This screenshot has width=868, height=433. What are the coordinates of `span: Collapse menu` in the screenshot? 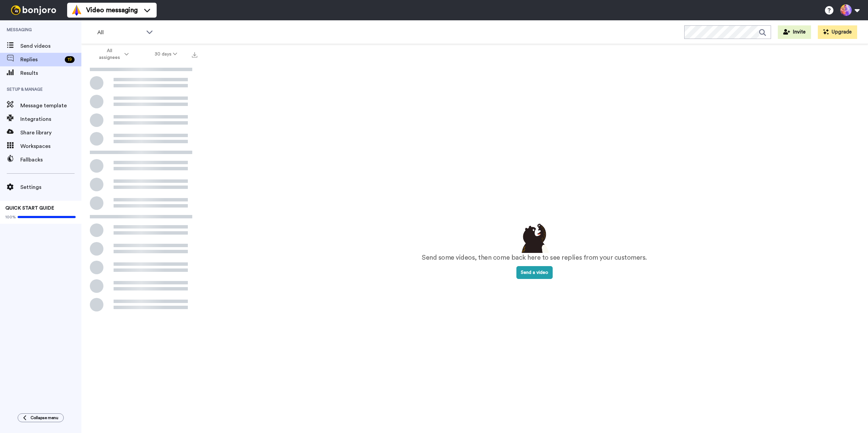 It's located at (44, 418).